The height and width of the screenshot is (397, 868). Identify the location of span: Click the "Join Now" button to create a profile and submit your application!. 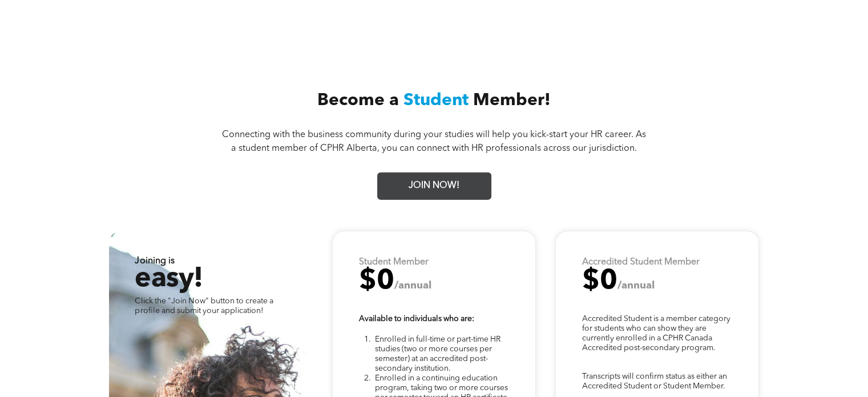
(204, 305).